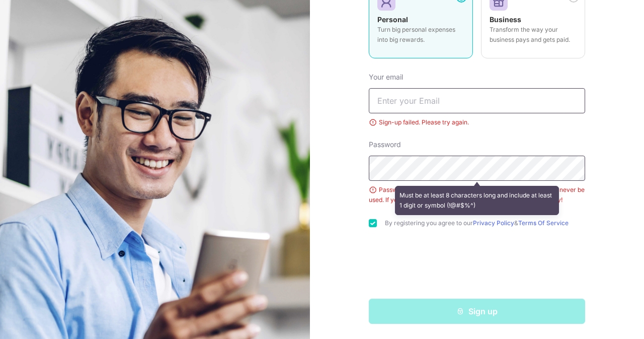  I want to click on label: By registering you agree to our &, so click(486, 223).